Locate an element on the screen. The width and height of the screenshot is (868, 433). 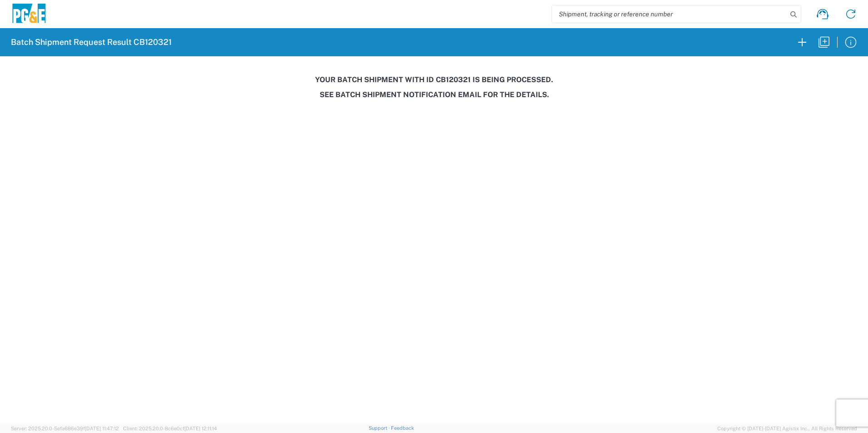
span: Client: 2025.20.0-8c6e0cf is located at coordinates (170, 429).